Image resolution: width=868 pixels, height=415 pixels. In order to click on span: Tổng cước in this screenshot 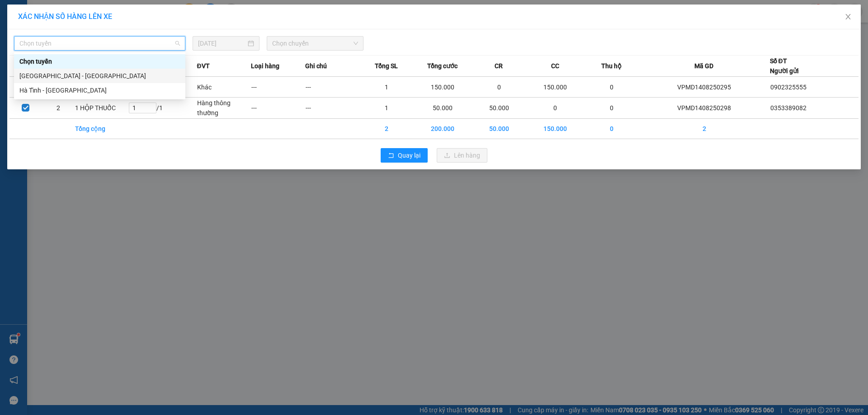, I will do `click(442, 66)`.